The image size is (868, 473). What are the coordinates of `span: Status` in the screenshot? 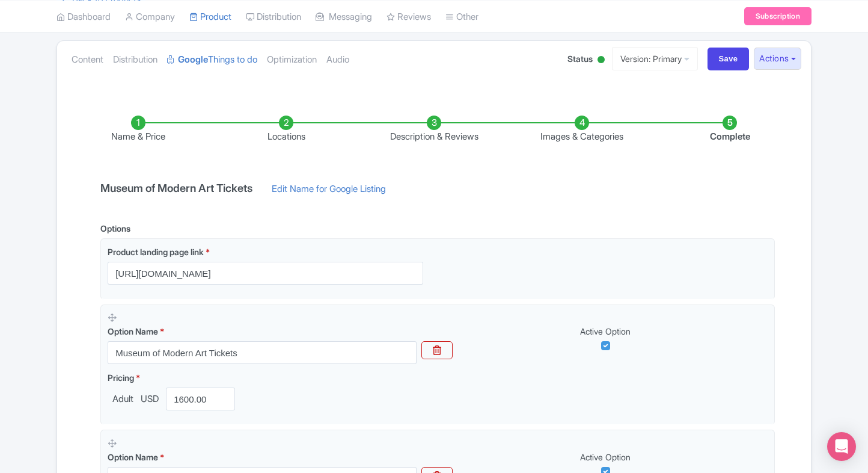 It's located at (580, 58).